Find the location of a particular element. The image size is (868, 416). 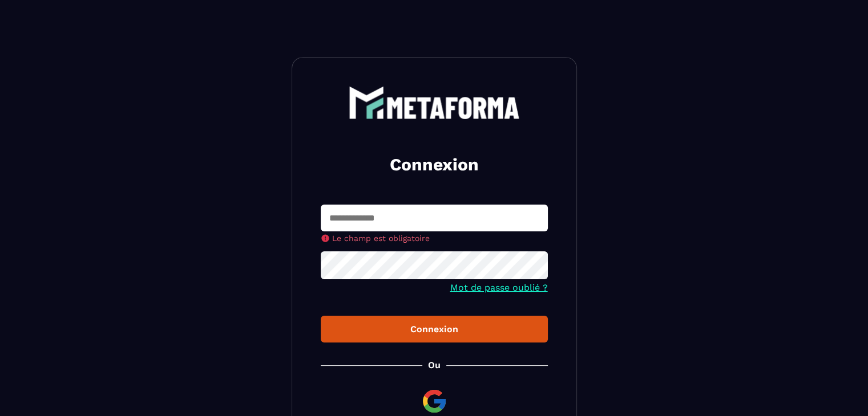

a: Mot de passe oublié ? is located at coordinates (499, 287).